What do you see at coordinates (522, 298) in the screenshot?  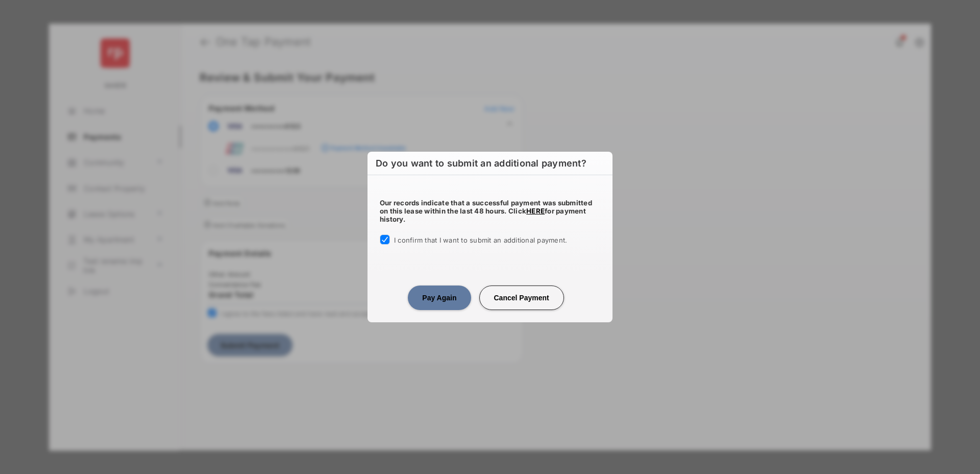 I see `button: Cancel Payment` at bounding box center [522, 298].